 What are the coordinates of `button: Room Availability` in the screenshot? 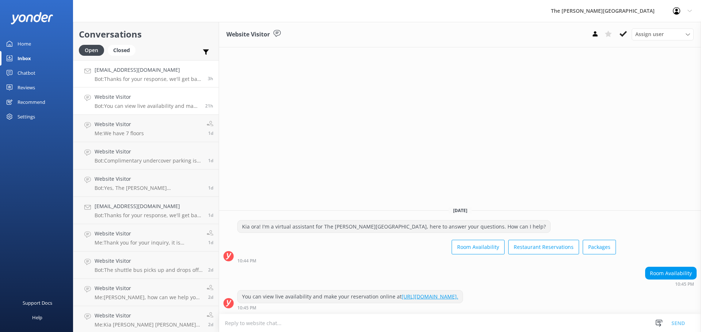 It's located at (478, 247).